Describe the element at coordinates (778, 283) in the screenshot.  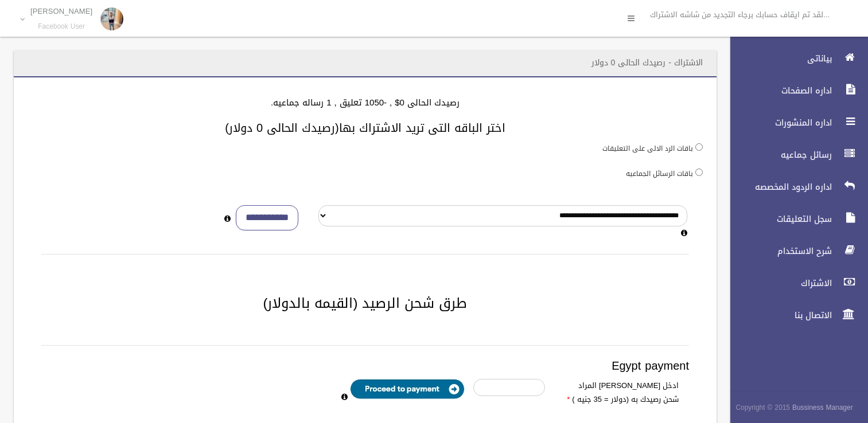
I see `span: الاشتراك` at that location.